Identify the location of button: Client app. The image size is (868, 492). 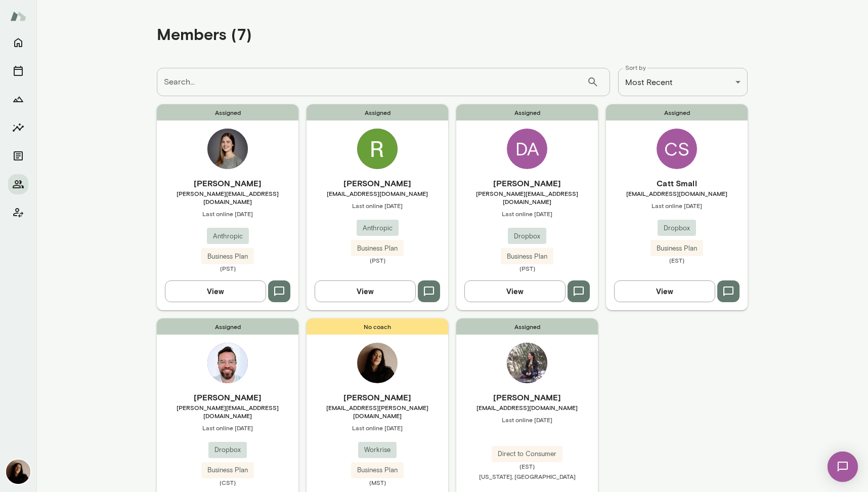
(18, 213).